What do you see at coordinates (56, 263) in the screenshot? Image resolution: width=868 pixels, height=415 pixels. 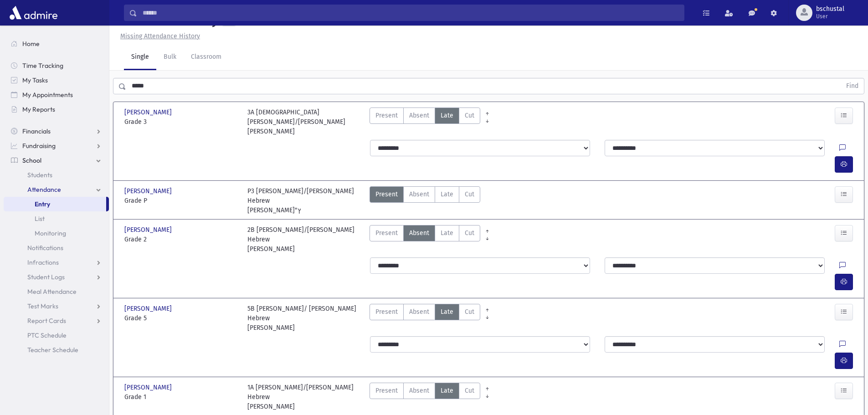 I see `a: Infractions` at bounding box center [56, 263].